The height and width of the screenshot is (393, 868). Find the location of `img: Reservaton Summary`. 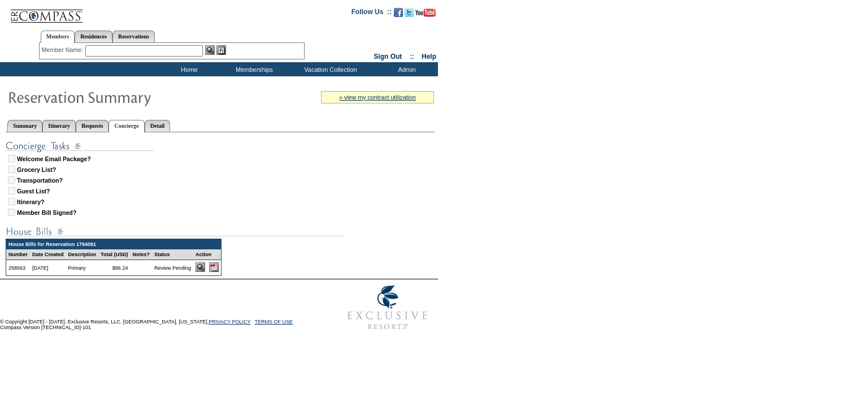

img: Reservaton Summary is located at coordinates (120, 97).